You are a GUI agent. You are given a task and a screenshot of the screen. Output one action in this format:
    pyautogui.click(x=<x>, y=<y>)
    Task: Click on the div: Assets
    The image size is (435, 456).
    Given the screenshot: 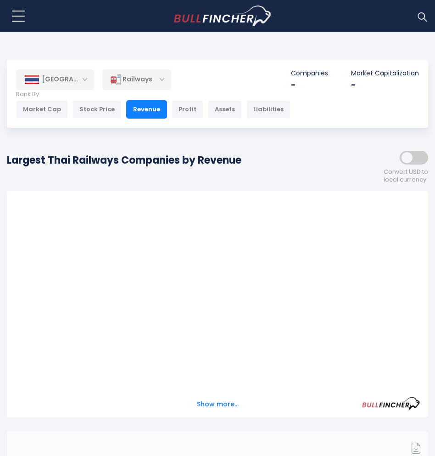 What is the action you would take?
    pyautogui.click(x=225, y=109)
    